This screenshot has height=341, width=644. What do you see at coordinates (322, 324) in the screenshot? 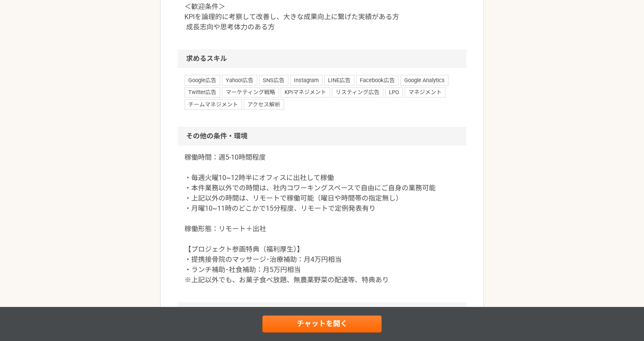
I see `a: チャットを開く` at bounding box center [322, 324].